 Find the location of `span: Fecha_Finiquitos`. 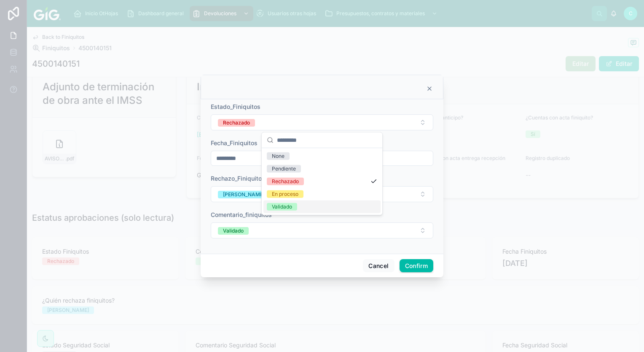

span: Fecha_Finiquitos is located at coordinates (234, 143).